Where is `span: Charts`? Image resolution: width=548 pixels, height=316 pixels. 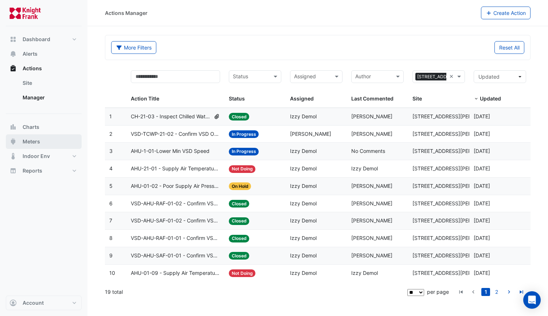 span: Charts is located at coordinates (31, 127).